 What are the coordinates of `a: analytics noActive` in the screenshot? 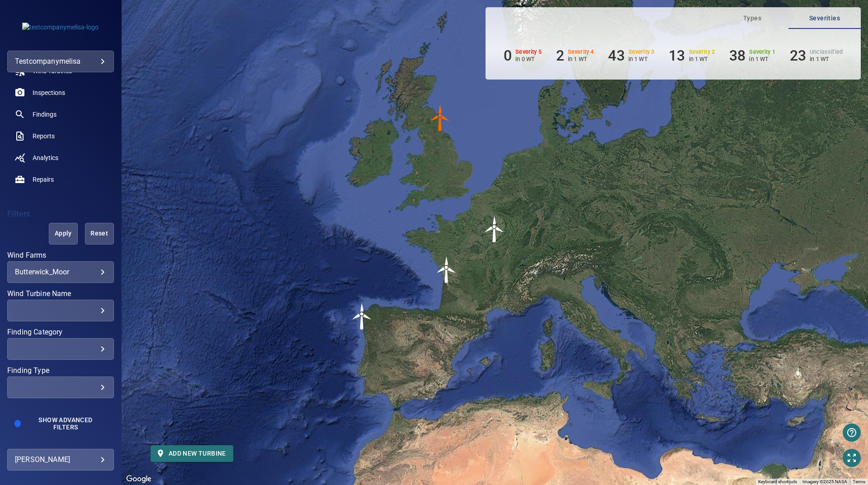 It's located at (61, 158).